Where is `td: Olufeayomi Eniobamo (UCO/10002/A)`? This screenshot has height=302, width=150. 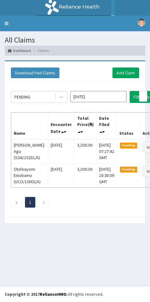
td: Olufeayomi Eniobamo (UCO/10002/A) is located at coordinates (30, 175).